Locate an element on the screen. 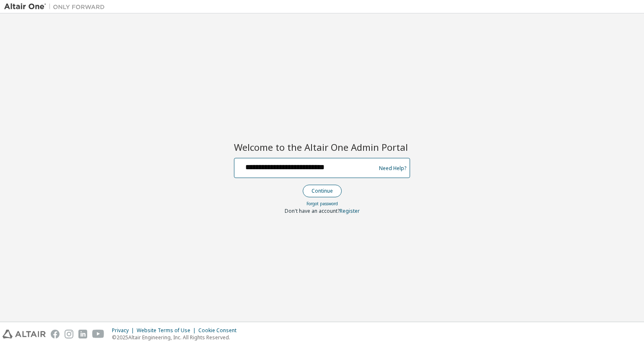 Image resolution: width=644 pixels, height=346 pixels. p: © 2025 Altair Engineering, Inc. All Rights Reserved. is located at coordinates (176, 338).